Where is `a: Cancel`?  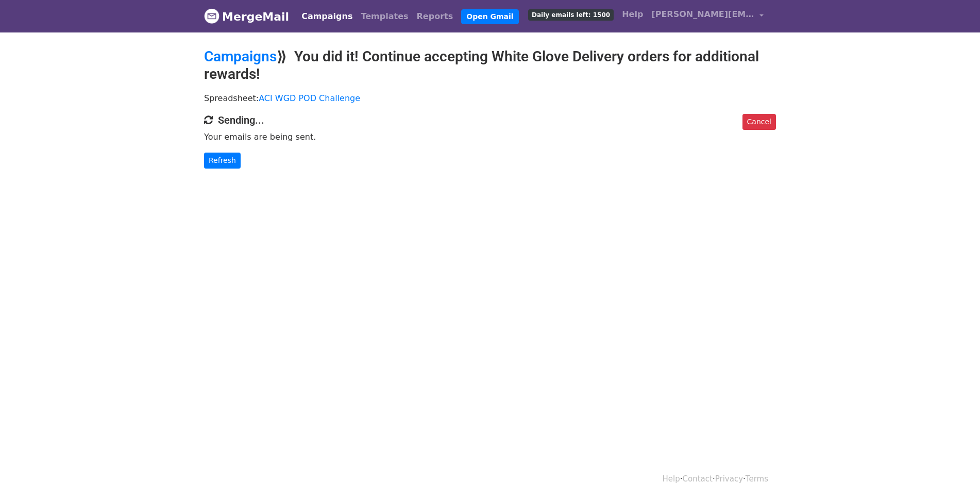
a: Cancel is located at coordinates (759, 121).